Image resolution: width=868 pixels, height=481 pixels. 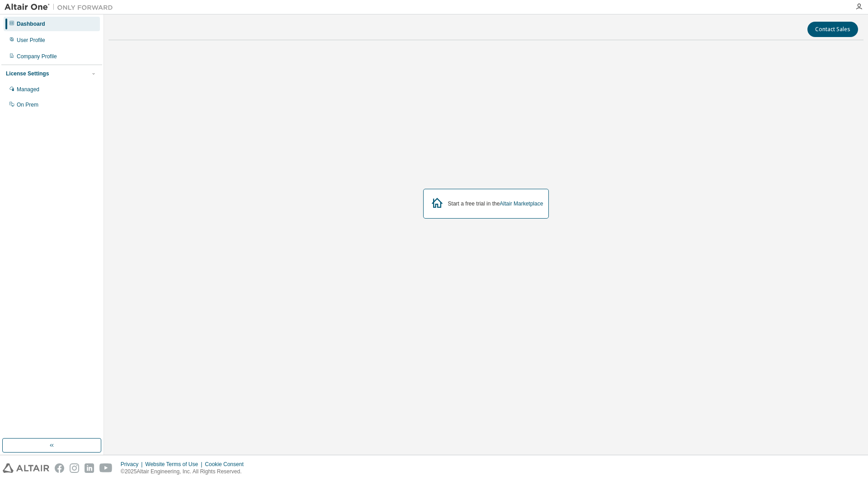 What do you see at coordinates (59, 469) in the screenshot?
I see `img: facebook.svg` at bounding box center [59, 469].